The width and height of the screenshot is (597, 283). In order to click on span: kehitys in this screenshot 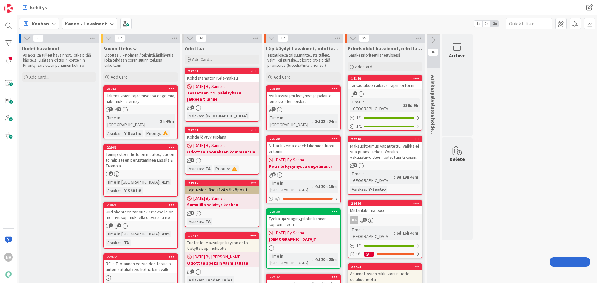, I will do `click(39, 7)`.